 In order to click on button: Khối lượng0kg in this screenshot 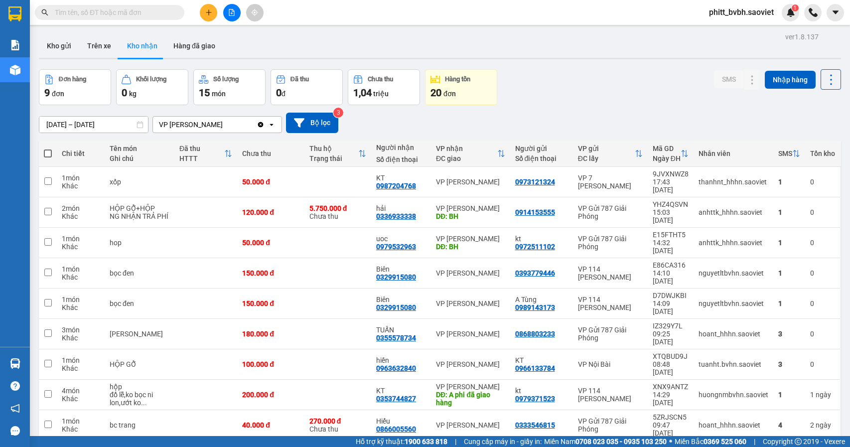, I will do `click(152, 87)`.